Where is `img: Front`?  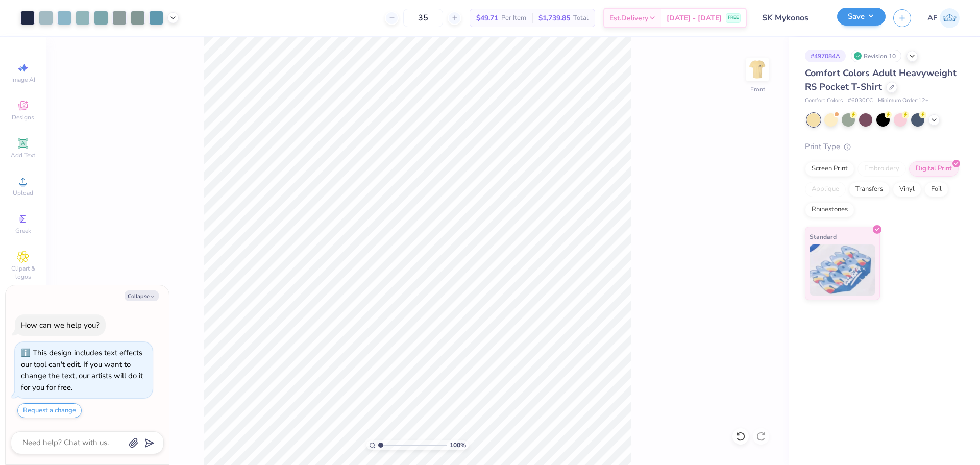
img: Front is located at coordinates (757, 69).